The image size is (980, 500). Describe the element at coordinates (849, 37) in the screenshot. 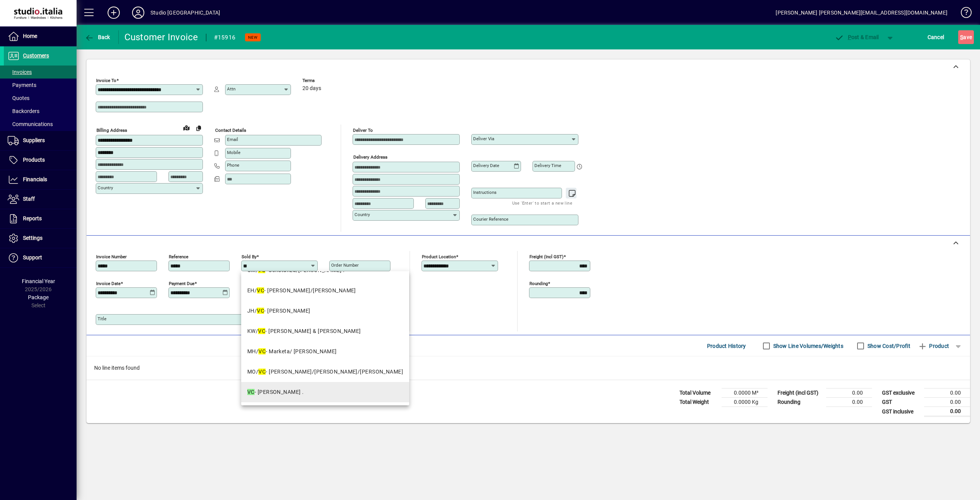

I see `span: P` at that location.